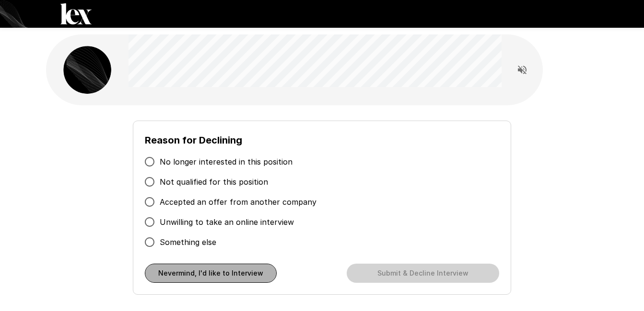 The image size is (644, 311). What do you see at coordinates (87, 70) in the screenshot?
I see `img: lex_avatar2.png` at bounding box center [87, 70].